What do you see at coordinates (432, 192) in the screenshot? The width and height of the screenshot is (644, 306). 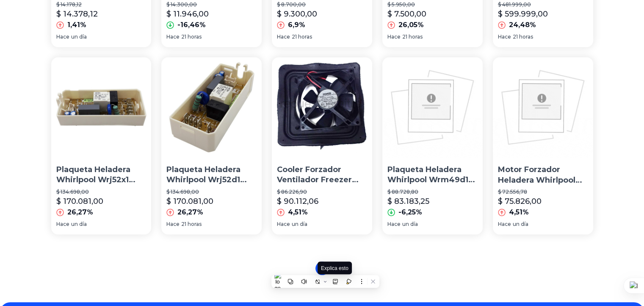 I see `p: $ 88.728,80` at bounding box center [432, 192].